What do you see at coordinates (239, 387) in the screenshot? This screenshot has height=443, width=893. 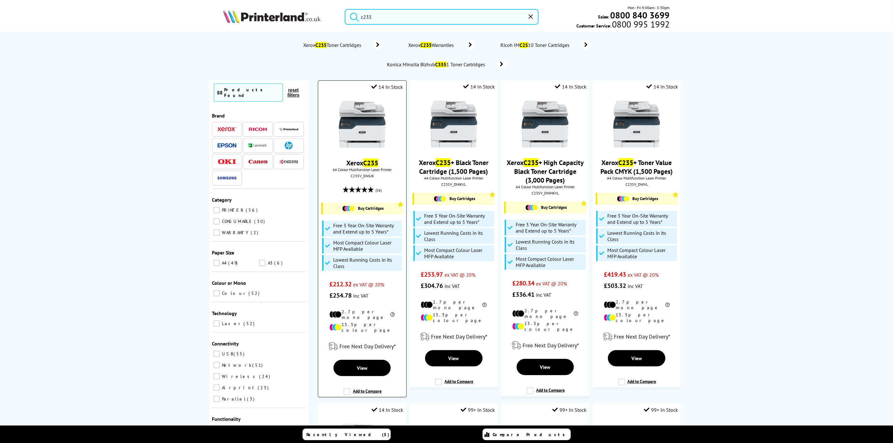 I see `span: Airprint` at bounding box center [239, 387].